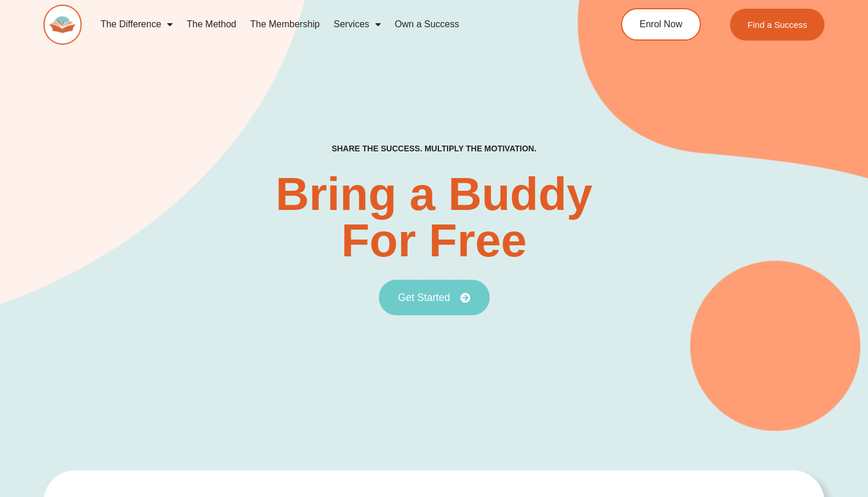  What do you see at coordinates (427, 24) in the screenshot?
I see `a: Own a Success` at bounding box center [427, 24].